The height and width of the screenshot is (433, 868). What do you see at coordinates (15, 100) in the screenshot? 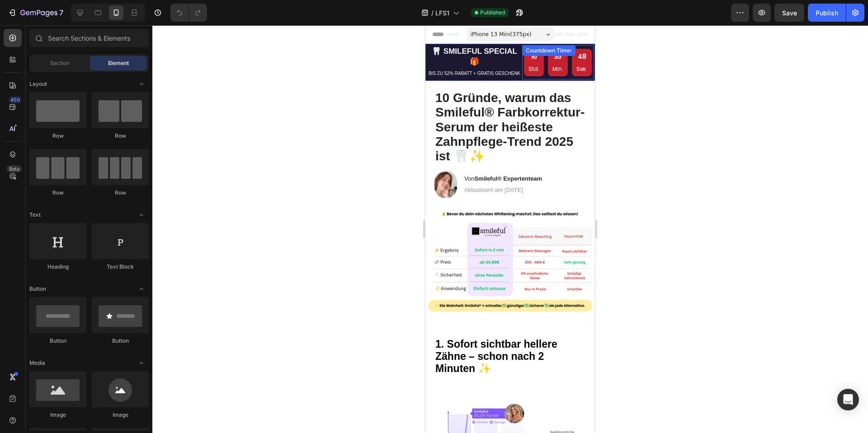
I see `div: 450` at bounding box center [15, 100].